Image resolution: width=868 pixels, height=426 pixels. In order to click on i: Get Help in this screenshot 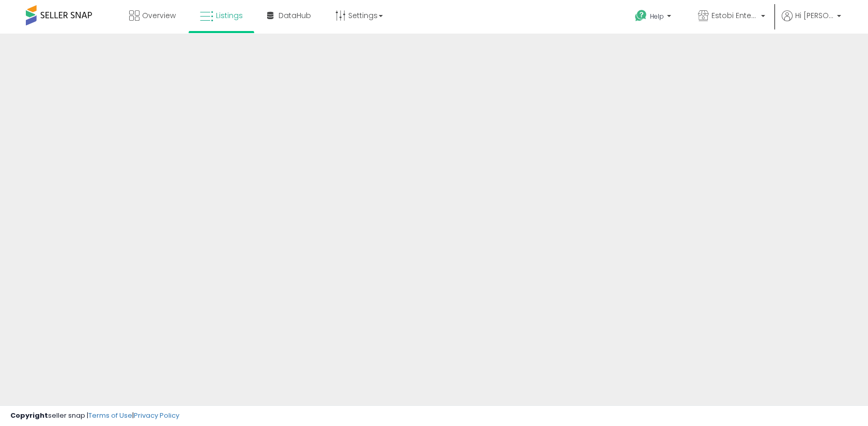, I will do `click(641, 15)`.